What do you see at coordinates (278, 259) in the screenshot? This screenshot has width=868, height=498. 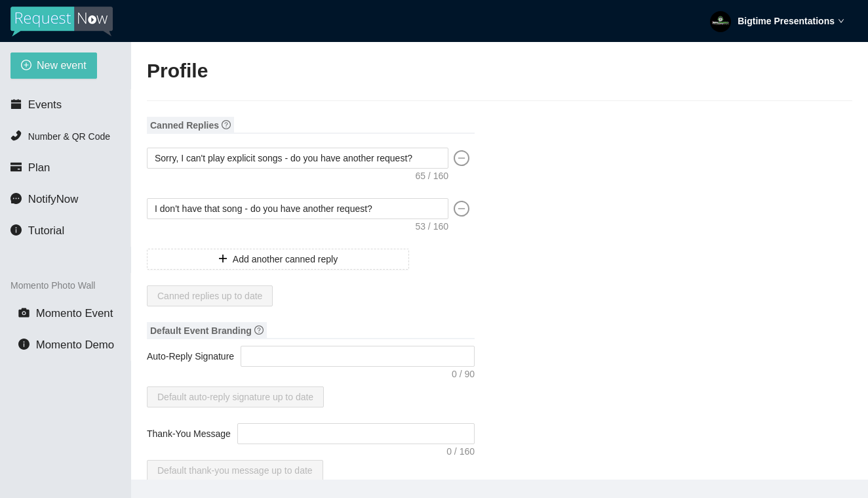 I see `button: plusAdd another canned reply` at bounding box center [278, 259].